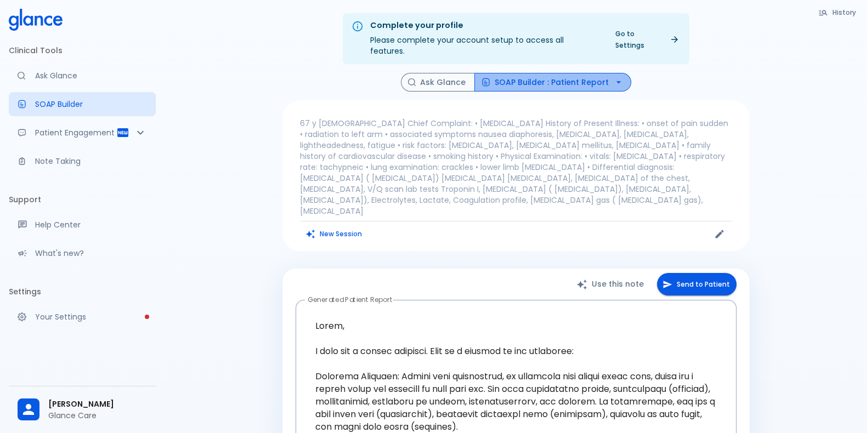 This screenshot has width=867, height=433. Describe the element at coordinates (82, 317) in the screenshot. I see `a: Please complete account setup` at that location.